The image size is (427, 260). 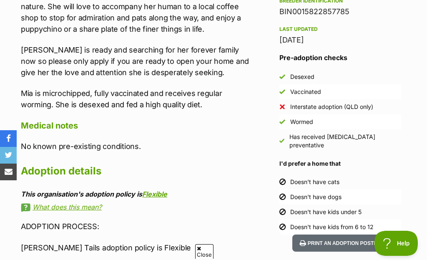 I want to click on div: Doesn't have kids under 5, so click(x=326, y=212).